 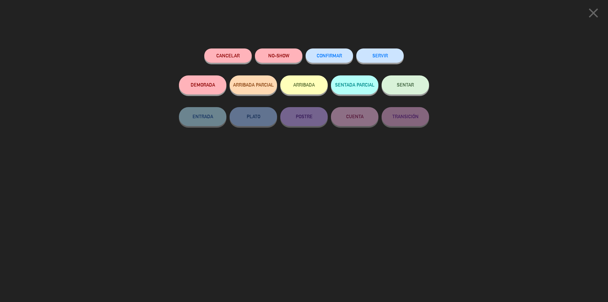 What do you see at coordinates (329, 55) in the screenshot?
I see `button: CONFIRMAR` at bounding box center [329, 55].